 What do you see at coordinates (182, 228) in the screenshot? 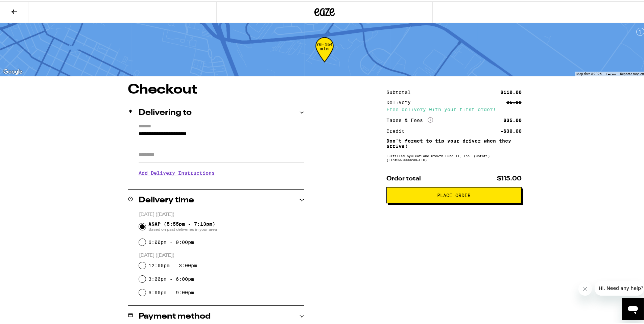
I see `span: Based on past deliveries in your area` at bounding box center [182, 228].